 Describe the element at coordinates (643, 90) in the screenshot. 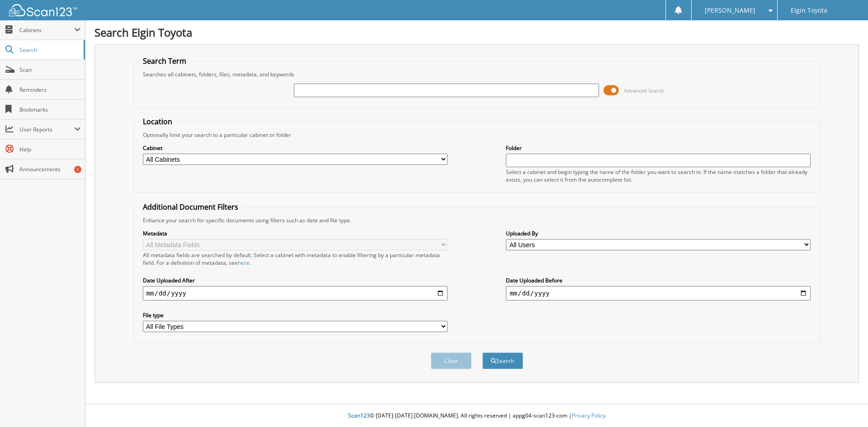

I see `span: Advanced Search` at that location.